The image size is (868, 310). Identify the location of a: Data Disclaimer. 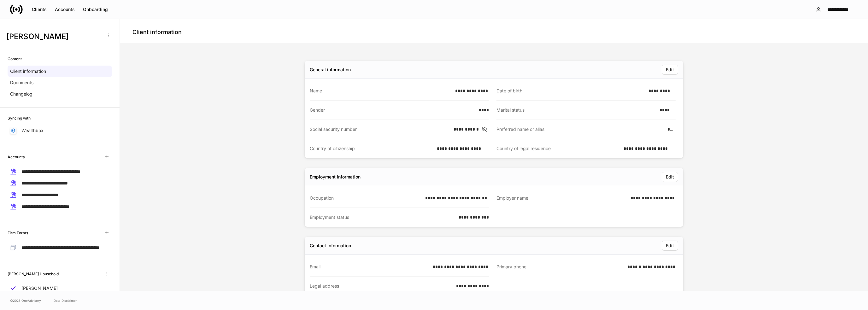
(66, 301).